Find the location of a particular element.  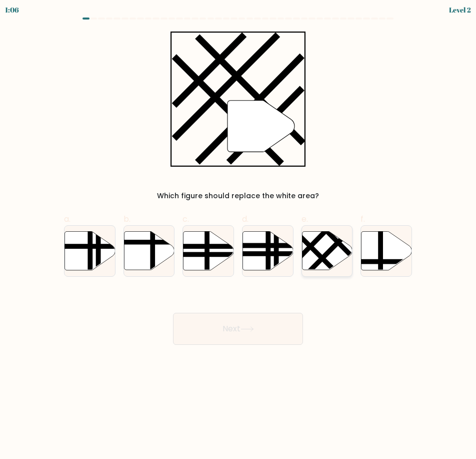

span: b. is located at coordinates (127, 219).